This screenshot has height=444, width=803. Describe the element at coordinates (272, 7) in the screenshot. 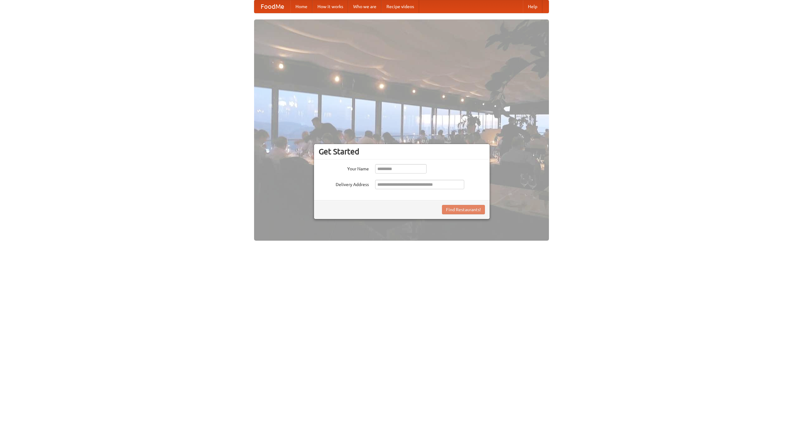

I see `a: FoodMe` at that location.